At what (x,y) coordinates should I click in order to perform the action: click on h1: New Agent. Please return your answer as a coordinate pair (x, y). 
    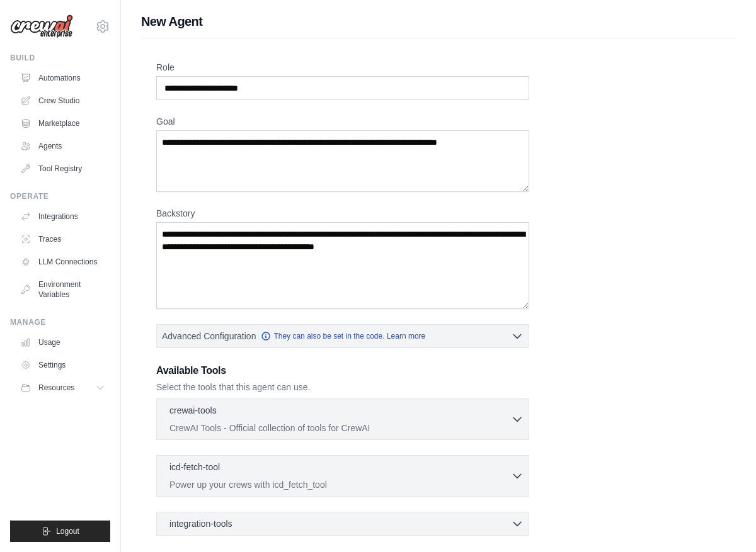
    Looking at the image, I should click on (439, 22).